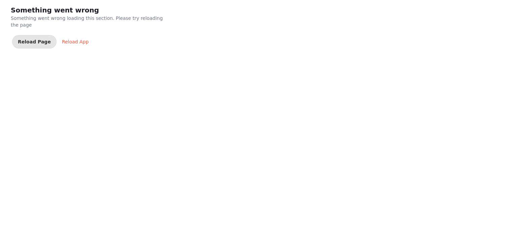 The image size is (517, 234). Describe the element at coordinates (75, 10) in the screenshot. I see `h2: Something went wrong` at that location.